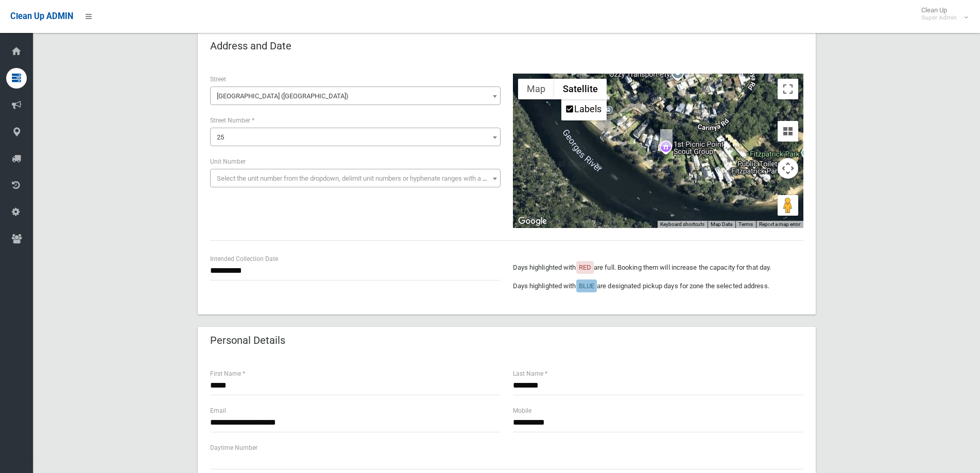  What do you see at coordinates (780, 224) in the screenshot?
I see `a: Report a map error` at bounding box center [780, 224].